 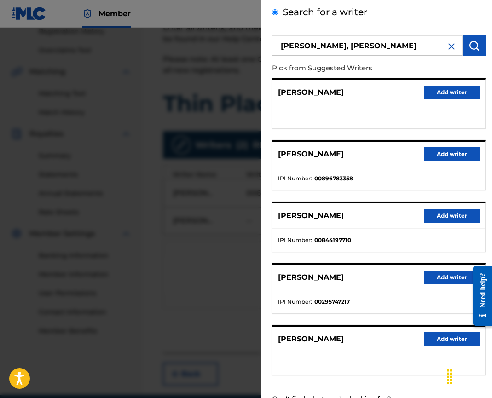 What do you see at coordinates (16, 31) in the screenshot?
I see `div: Need help?` at bounding box center [16, 31].